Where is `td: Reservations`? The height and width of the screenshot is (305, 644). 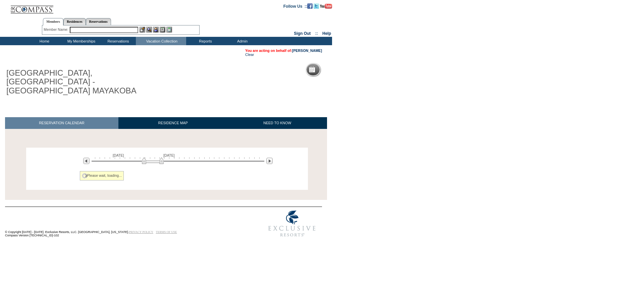
td: Reservations is located at coordinates (118, 41).